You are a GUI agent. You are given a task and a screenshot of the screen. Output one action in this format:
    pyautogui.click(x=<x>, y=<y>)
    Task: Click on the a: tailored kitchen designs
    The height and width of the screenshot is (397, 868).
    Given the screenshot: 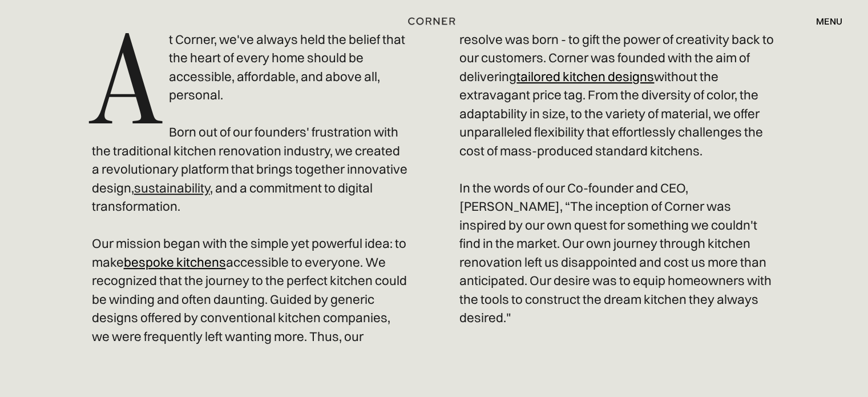 What is the action you would take?
    pyautogui.click(x=585, y=77)
    